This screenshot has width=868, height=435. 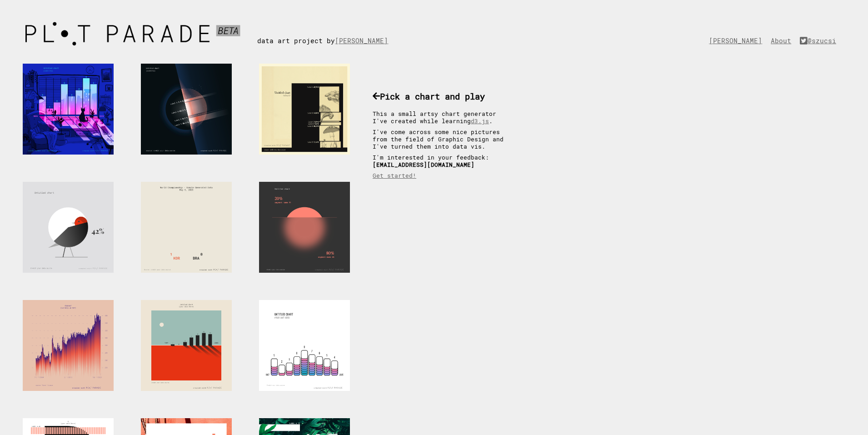 I want to click on p: This a small artsy chart generator I've created while learning ., so click(x=443, y=117).